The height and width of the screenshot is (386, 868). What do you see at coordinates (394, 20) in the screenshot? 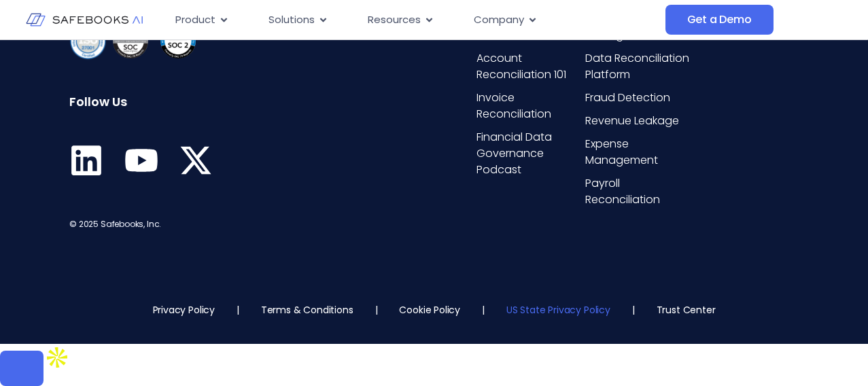
I see `span: Resources` at bounding box center [394, 20].